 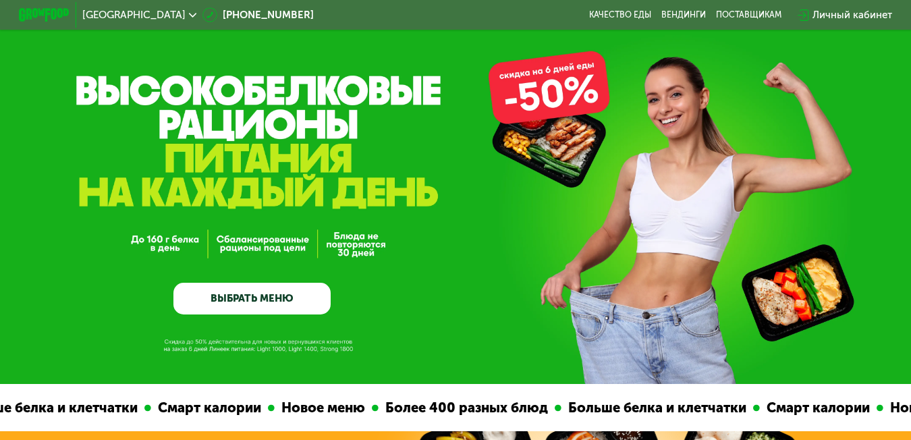 What do you see at coordinates (655, 407) in the screenshot?
I see `div: Больше белка и клетчатки` at bounding box center [655, 407].